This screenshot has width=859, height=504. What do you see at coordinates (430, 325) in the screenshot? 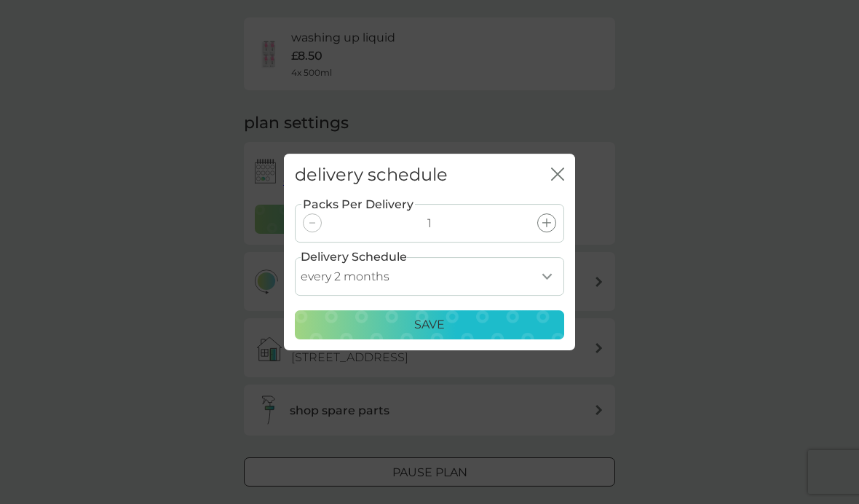
I see `button: Save` at bounding box center [430, 325].